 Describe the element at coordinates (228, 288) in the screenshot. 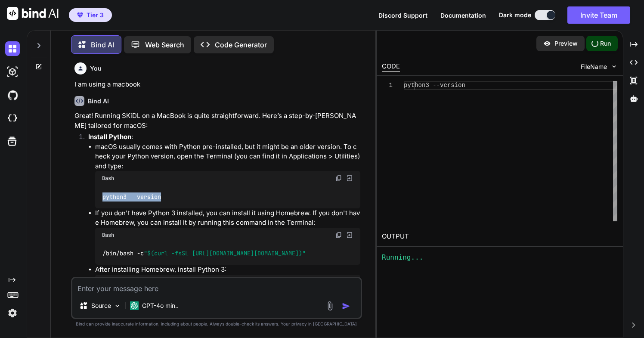

I see `li: After installing Homebrew, install Python 3:` at that location.